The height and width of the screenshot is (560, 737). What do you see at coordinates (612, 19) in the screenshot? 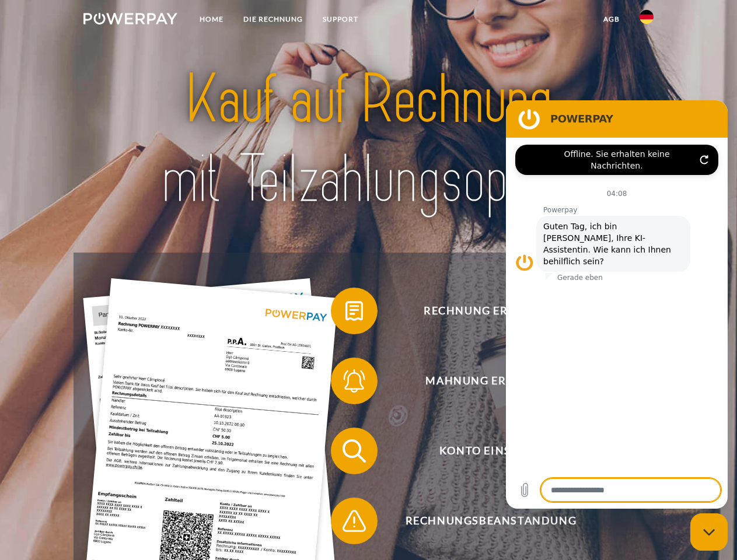
I see `a: agb` at bounding box center [612, 19].